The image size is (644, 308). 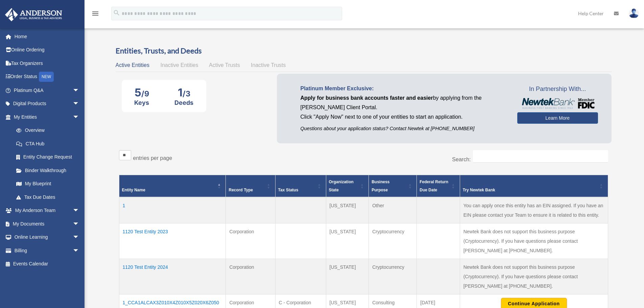 I want to click on span: Federal Return Due Date, so click(x=434, y=186).